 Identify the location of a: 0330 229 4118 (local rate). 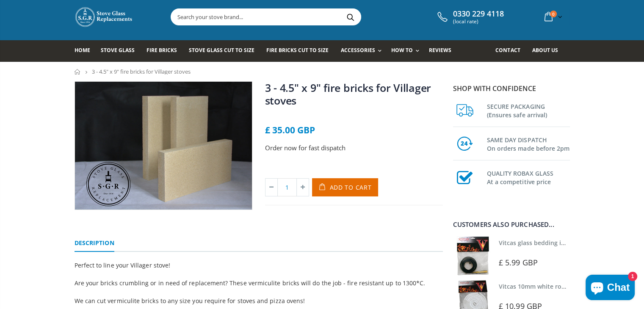
(470, 17).